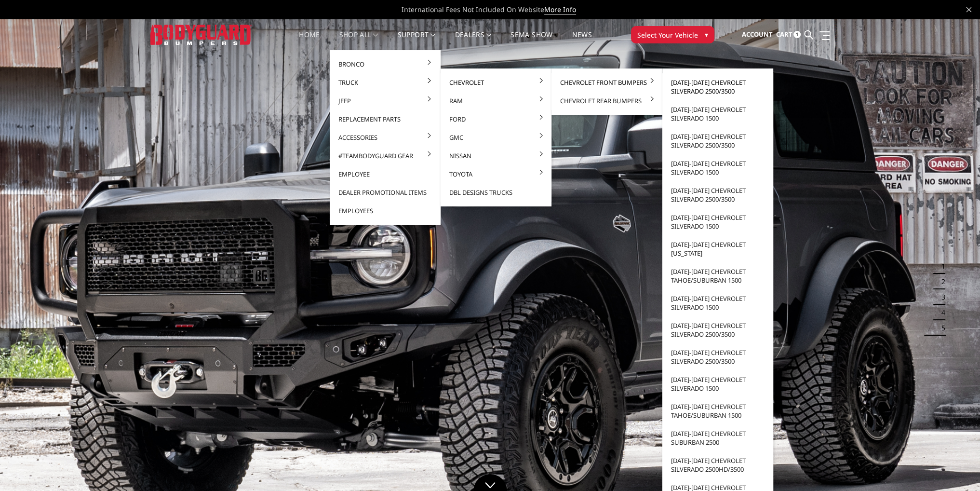 This screenshot has width=980, height=491. What do you see at coordinates (756, 35) in the screenshot?
I see `a: Account` at bounding box center [756, 35].